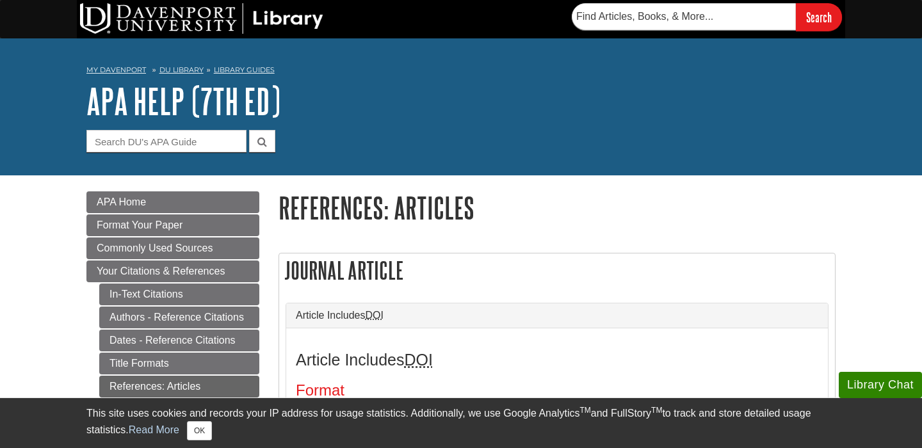  What do you see at coordinates (183, 101) in the screenshot?
I see `a: APA Help (7th Ed)` at bounding box center [183, 101].